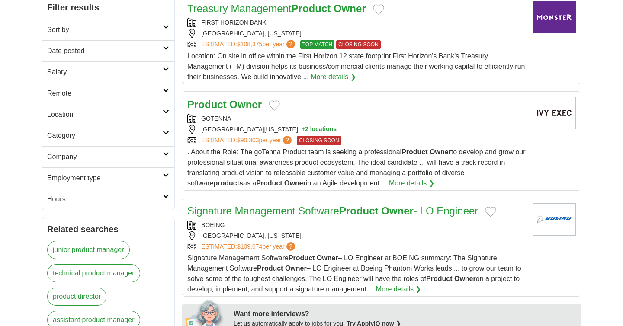 This screenshot has width=623, height=326. Describe the element at coordinates (319, 129) in the screenshot. I see `button: +2 locations` at that location.